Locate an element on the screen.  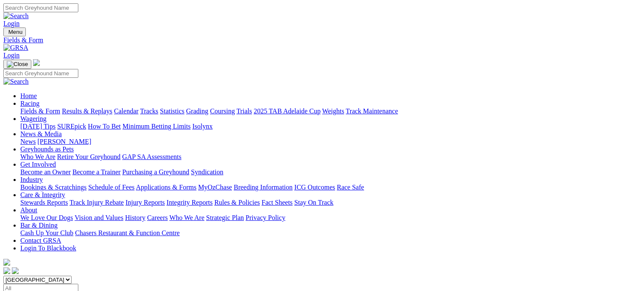
a: Become an Owner is located at coordinates (45, 172).